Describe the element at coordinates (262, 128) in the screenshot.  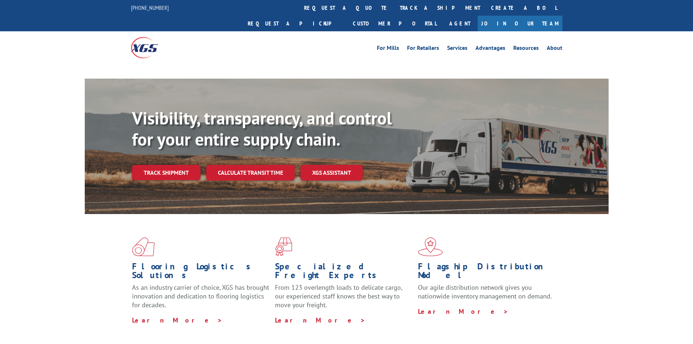
I see `b: Visibility, transparency, and control for your entire supply chain.` at that location.